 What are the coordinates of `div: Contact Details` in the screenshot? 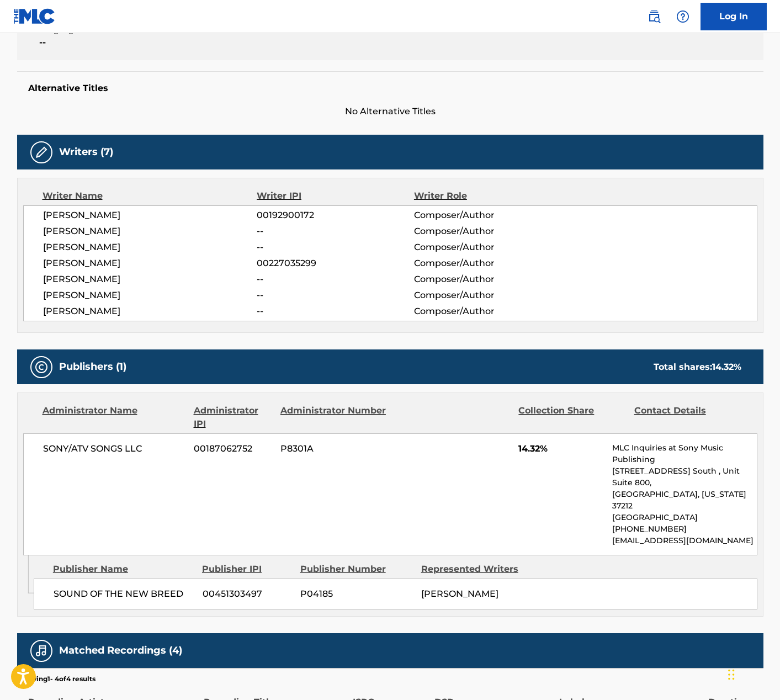 It's located at (687, 418).